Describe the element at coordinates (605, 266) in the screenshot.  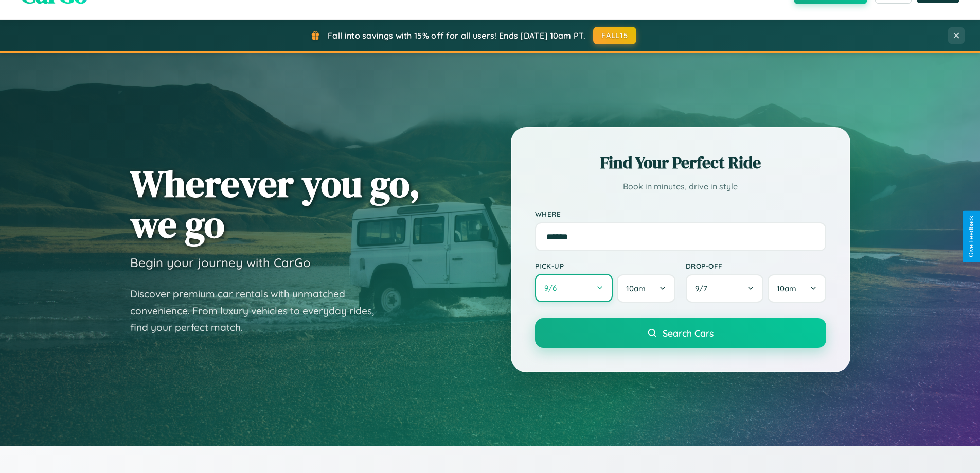
I see `label: Pick-up` at that location.